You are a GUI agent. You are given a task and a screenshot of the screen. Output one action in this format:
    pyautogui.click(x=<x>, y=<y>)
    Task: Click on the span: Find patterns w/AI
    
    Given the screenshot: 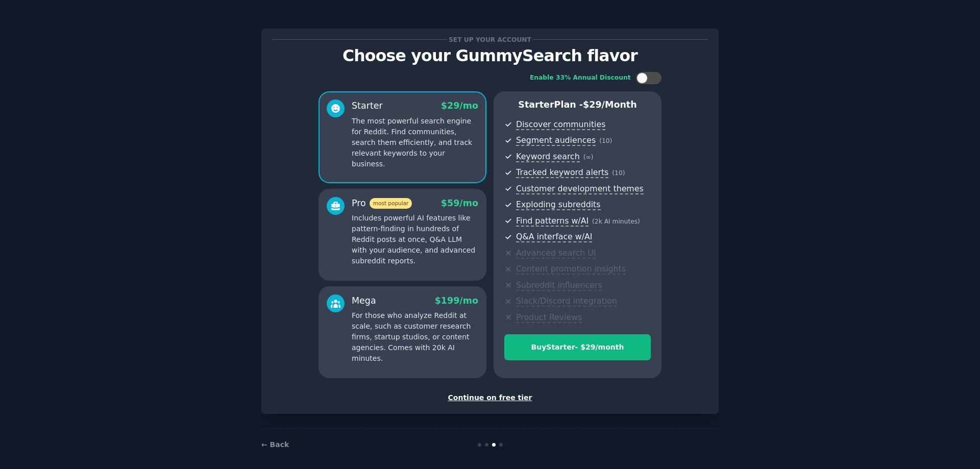 What is the action you would take?
    pyautogui.click(x=552, y=221)
    